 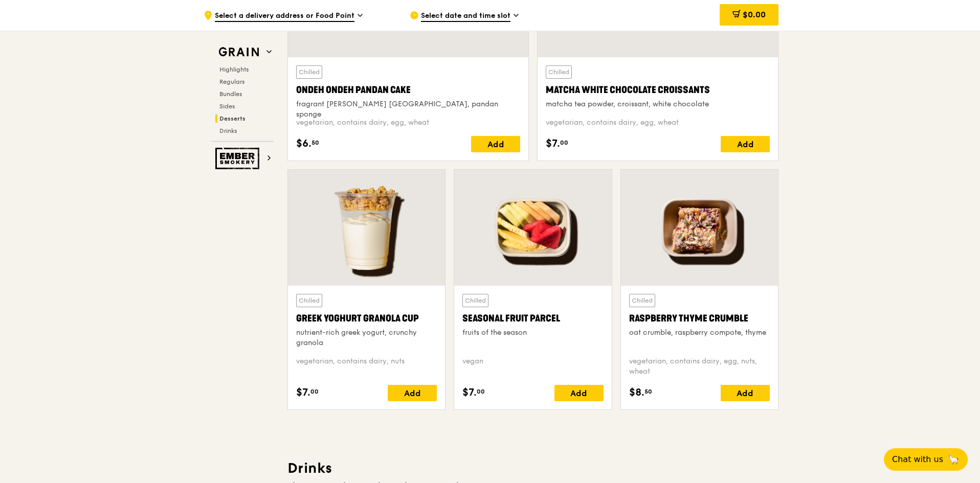 What do you see at coordinates (366, 338) in the screenshot?
I see `div: nutrient-rich greek yogurt, crunchy granola` at bounding box center [366, 338].